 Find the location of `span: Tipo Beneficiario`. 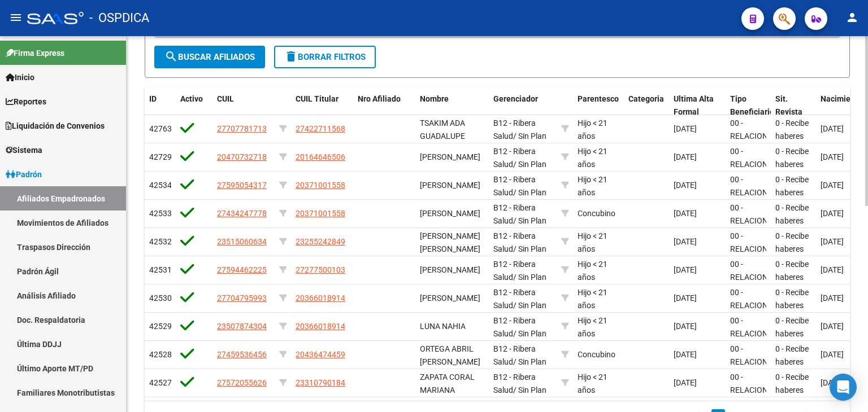

span: Tipo Beneficiario is located at coordinates (752, 105).